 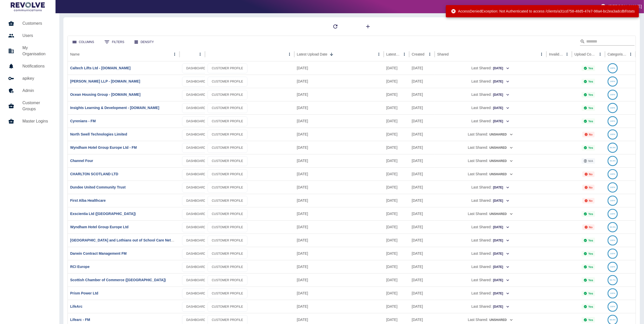 I want to click on div: 07 May 2025, so click(x=422, y=134).